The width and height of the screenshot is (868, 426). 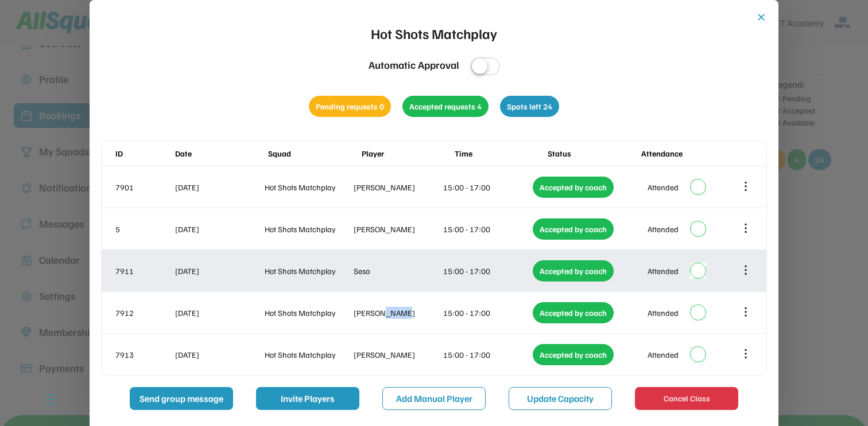 What do you see at coordinates (761, 17) in the screenshot?
I see `button: close` at bounding box center [761, 17].